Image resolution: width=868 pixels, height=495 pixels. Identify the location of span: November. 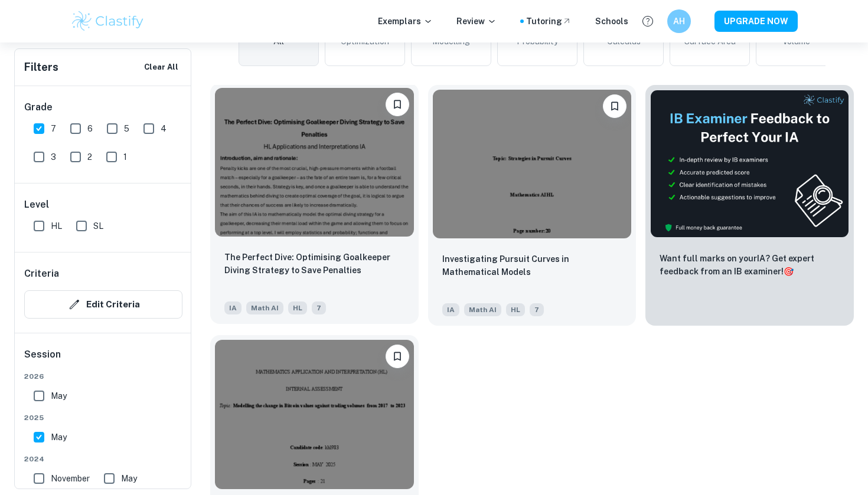
(70, 478).